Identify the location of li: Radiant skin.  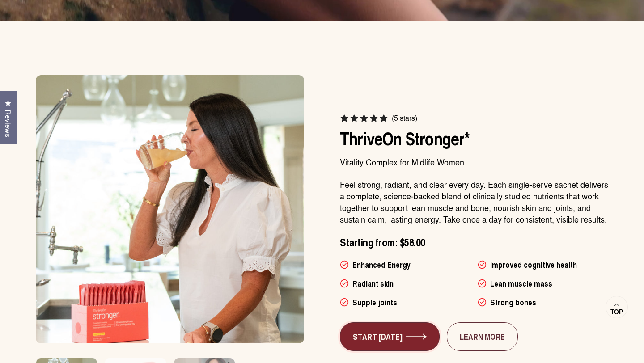
(405, 283).